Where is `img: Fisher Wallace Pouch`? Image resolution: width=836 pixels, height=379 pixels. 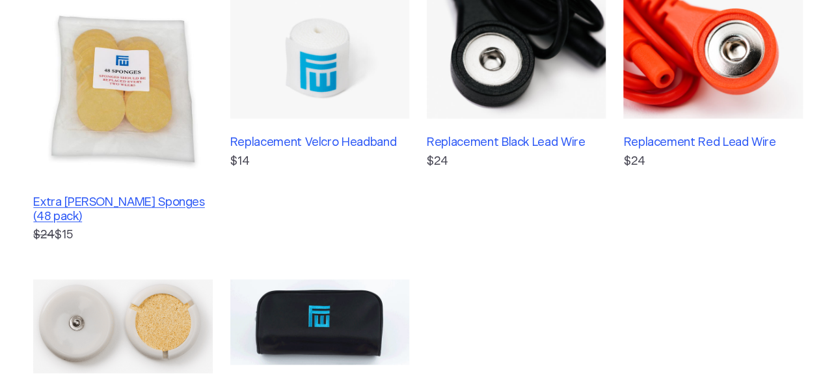
img: Fisher Wallace Pouch is located at coordinates (319, 321).